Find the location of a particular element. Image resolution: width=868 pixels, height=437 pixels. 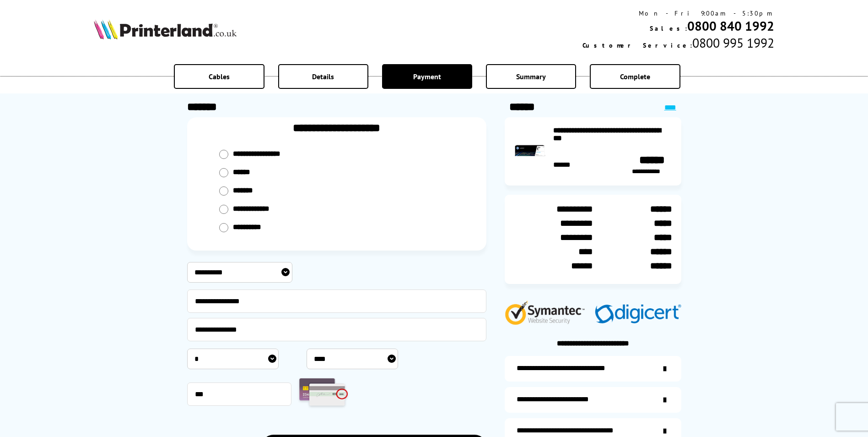

span: Payment is located at coordinates (427, 77).